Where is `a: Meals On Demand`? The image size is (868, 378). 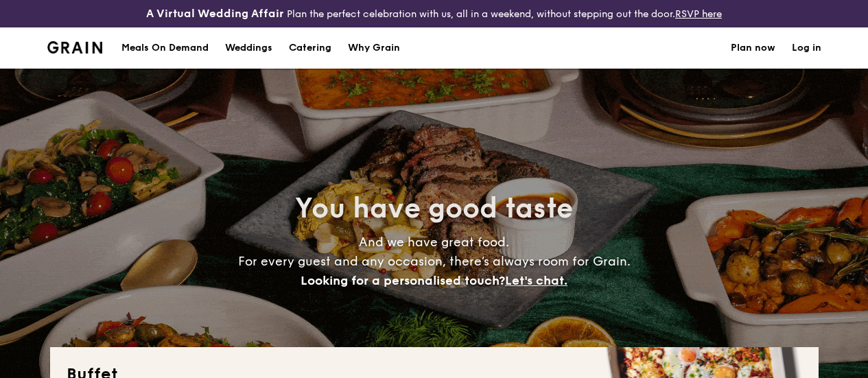
a: Meals On Demand is located at coordinates (165, 48).